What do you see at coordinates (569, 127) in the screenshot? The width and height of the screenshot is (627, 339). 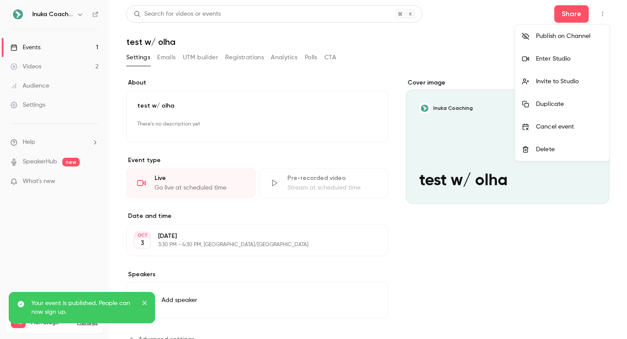 I see `div: Cancel event` at bounding box center [569, 127].